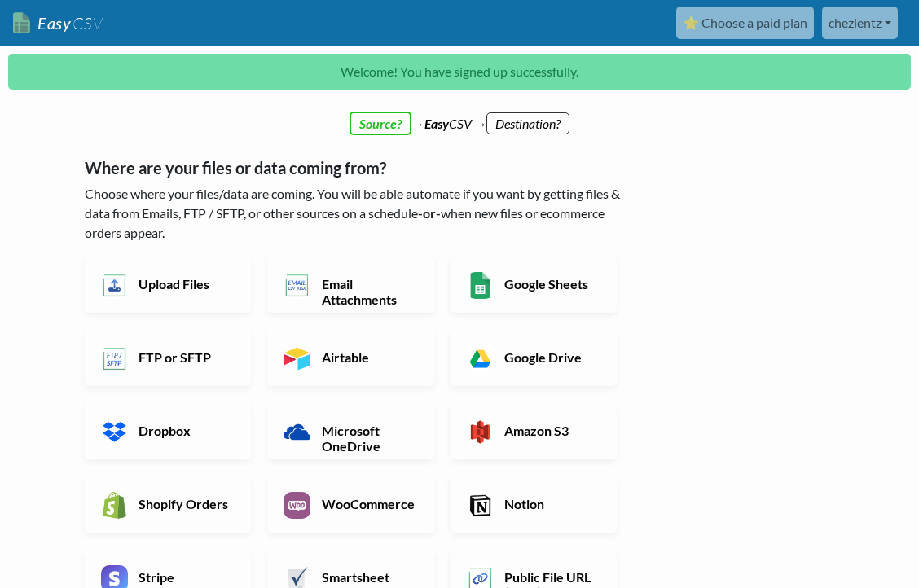 This screenshot has height=588, width=919. What do you see at coordinates (350, 431) in the screenshot?
I see `a: Microsoft OneDrive` at bounding box center [350, 431].